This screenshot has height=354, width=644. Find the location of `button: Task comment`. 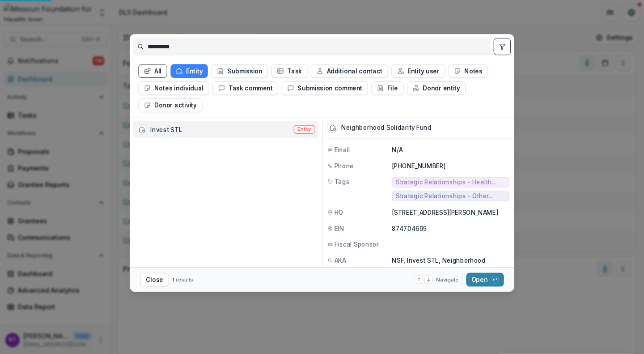

button: Task comment is located at coordinates (245, 88).